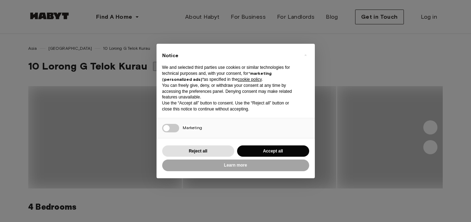 This screenshot has height=222, width=471. Describe the element at coordinates (230, 92) in the screenshot. I see `p: You can freely give, deny, or withdraw your consent at any time by accessing the preferences pane...` at that location.